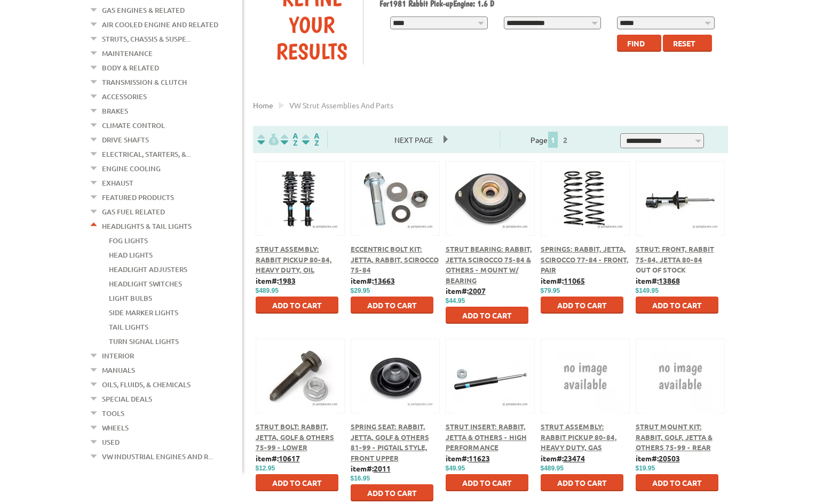 This screenshot has width=815, height=504. What do you see at coordinates (477, 290) in the screenshot?
I see `u: 2007` at bounding box center [477, 290].